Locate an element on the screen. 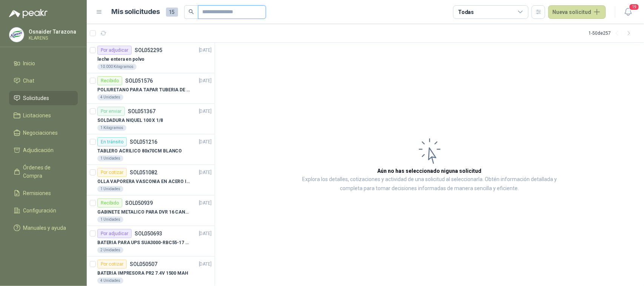 The height and width of the screenshot is (286, 644). p: SOL051216 is located at coordinates (143, 142).